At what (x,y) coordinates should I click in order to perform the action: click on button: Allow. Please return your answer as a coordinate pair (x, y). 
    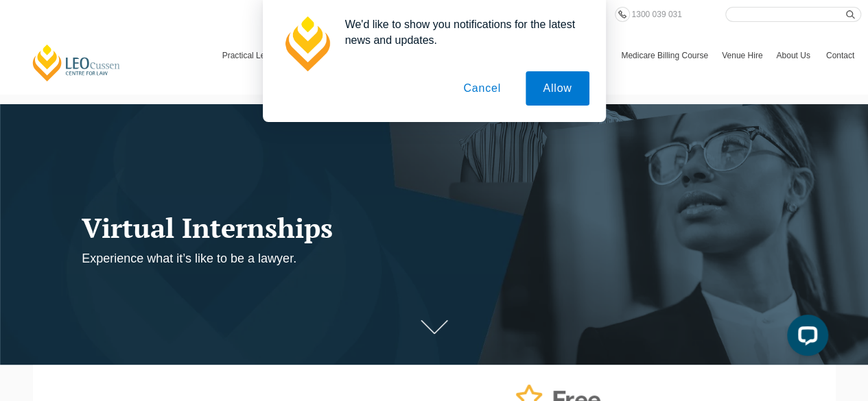
    Looking at the image, I should click on (557, 89).